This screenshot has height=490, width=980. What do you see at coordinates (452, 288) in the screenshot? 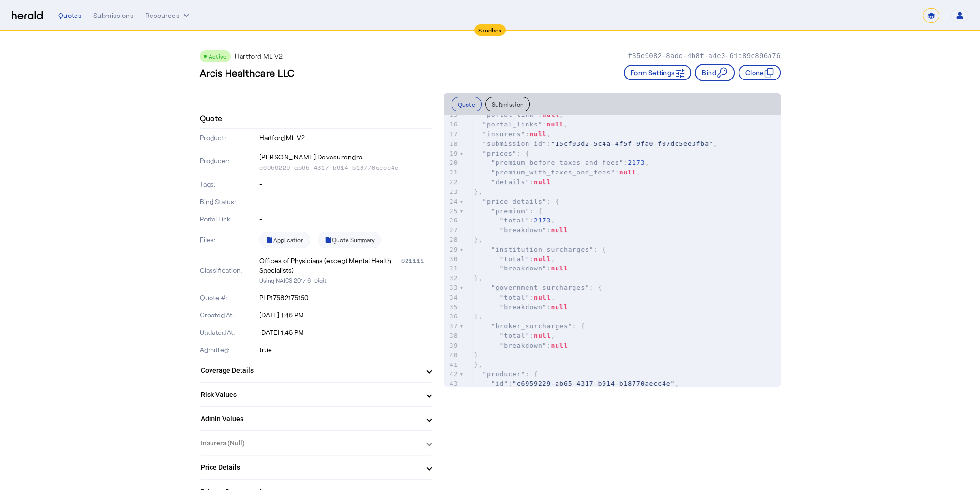
I see `div: 33` at bounding box center [452, 288].